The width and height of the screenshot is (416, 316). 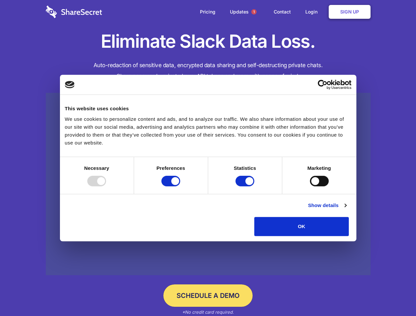 I want to click on a: Wistia video thumbnail, so click(x=208, y=184).